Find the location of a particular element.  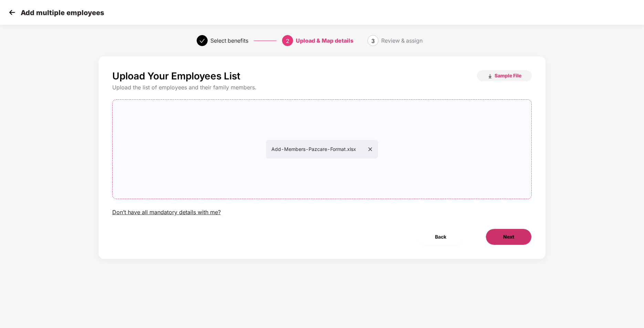

div: Select benefits is located at coordinates (229, 40).